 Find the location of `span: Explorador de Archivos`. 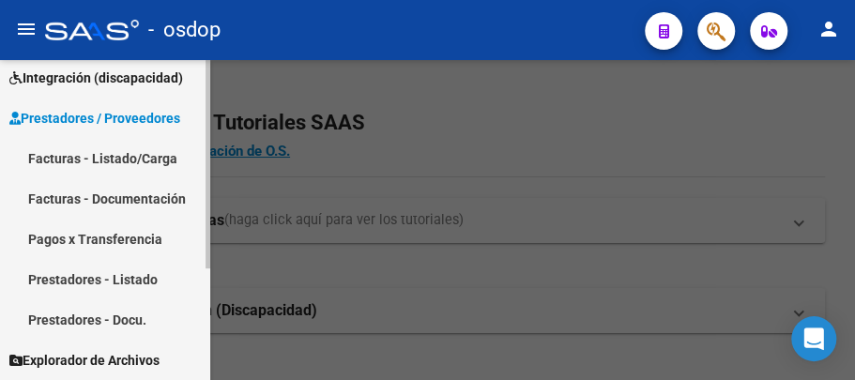

span: Explorador de Archivos is located at coordinates (85, 361).